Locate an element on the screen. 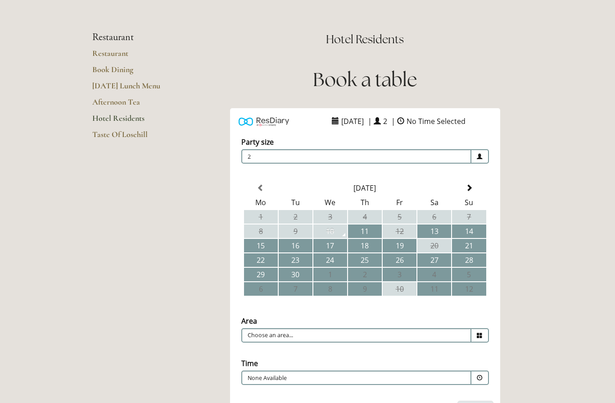  img: Powered by ResDiary is located at coordinates (264, 121).